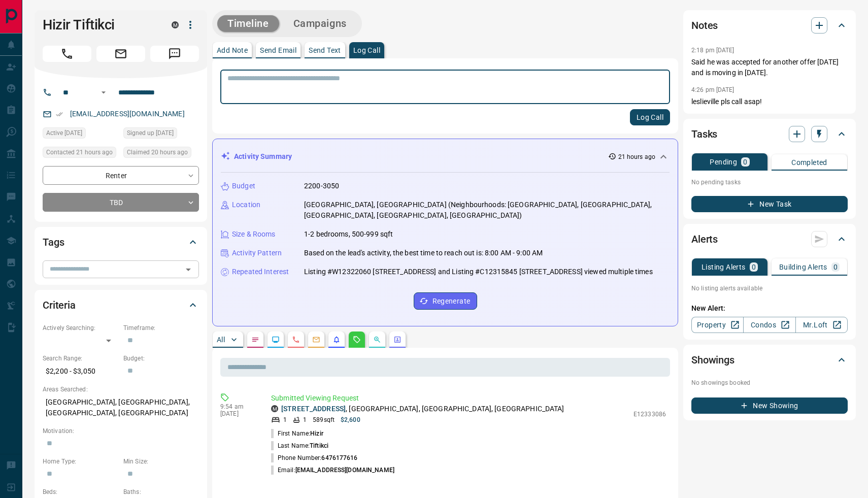 The height and width of the screenshot is (498, 868). What do you see at coordinates (121, 390) in the screenshot?
I see `p: Areas Searched:` at bounding box center [121, 390].